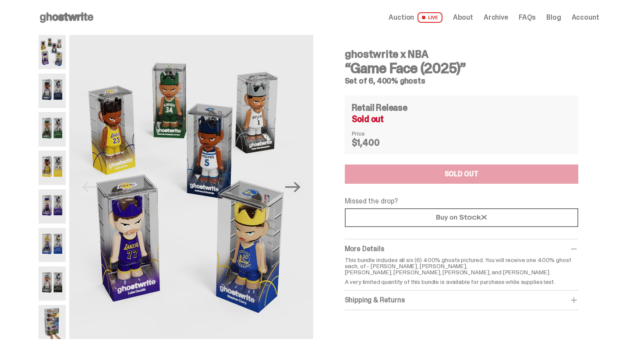 This screenshot has width=644, height=364. What do you see at coordinates (585, 18) in the screenshot?
I see `span: Account` at bounding box center [585, 18].